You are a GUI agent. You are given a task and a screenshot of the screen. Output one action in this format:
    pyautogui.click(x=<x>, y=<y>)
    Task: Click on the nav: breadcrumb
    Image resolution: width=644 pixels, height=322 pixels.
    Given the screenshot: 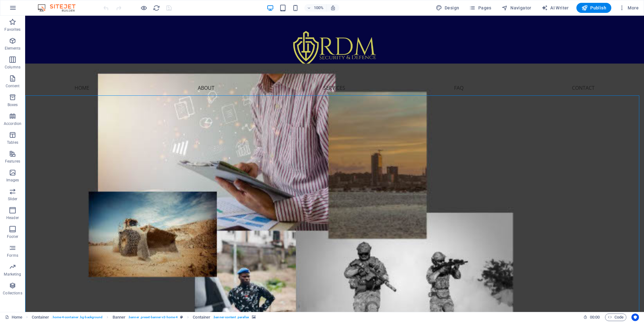 What is the action you would take?
    pyautogui.click(x=143, y=318)
    